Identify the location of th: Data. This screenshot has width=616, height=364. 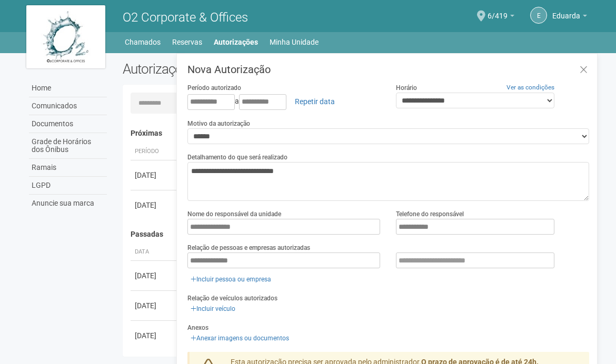
(154, 252).